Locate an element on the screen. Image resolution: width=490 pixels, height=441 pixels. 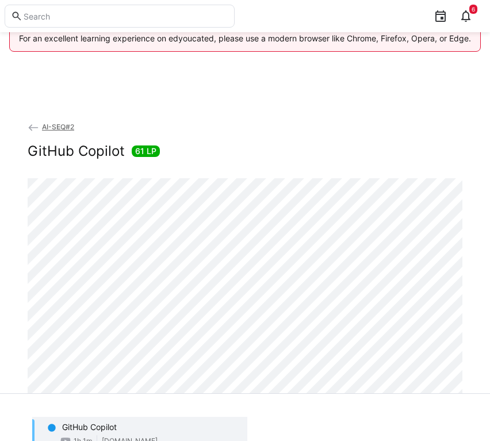
a: AI-SEQ#2 is located at coordinates (51, 126).